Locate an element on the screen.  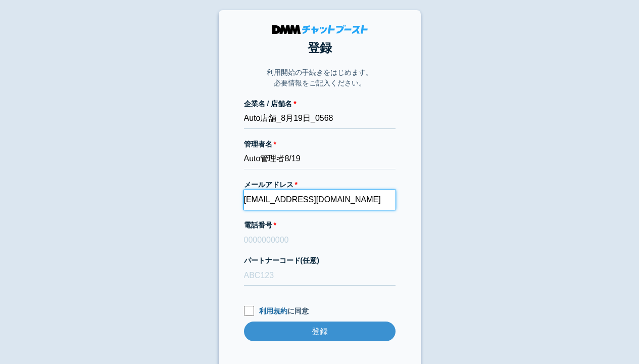
input: 会話 太郎 is located at coordinates (320, 159).